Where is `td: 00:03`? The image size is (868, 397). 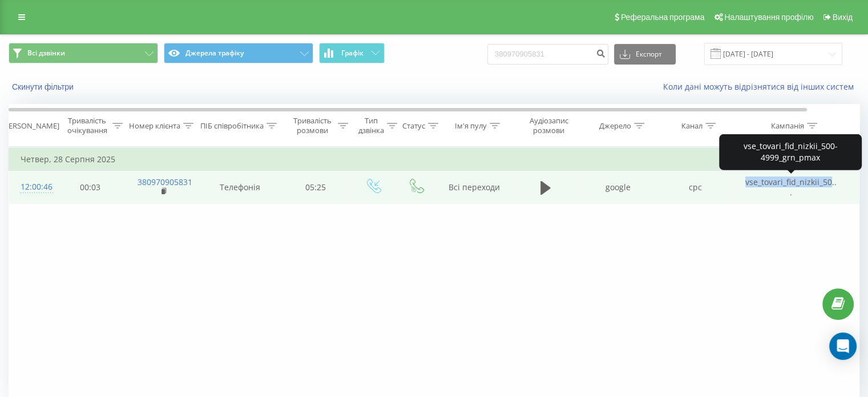
td: 00:03 is located at coordinates (90, 187).